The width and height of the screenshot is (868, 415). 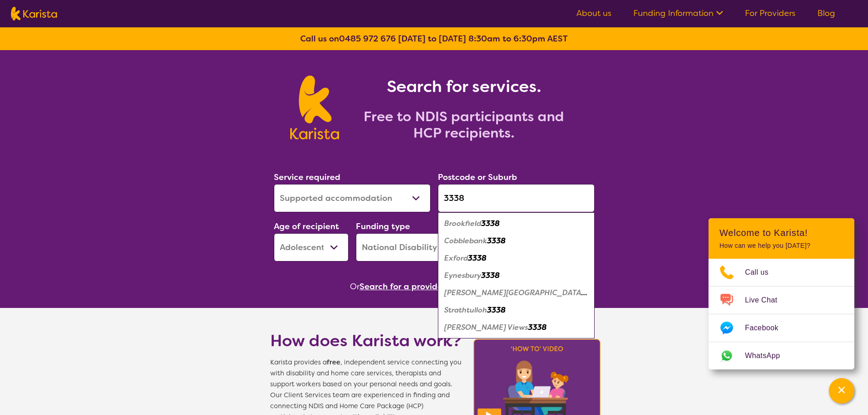 What do you see at coordinates (478, 177) in the screenshot?
I see `label: Postcode or Suburb` at bounding box center [478, 177].